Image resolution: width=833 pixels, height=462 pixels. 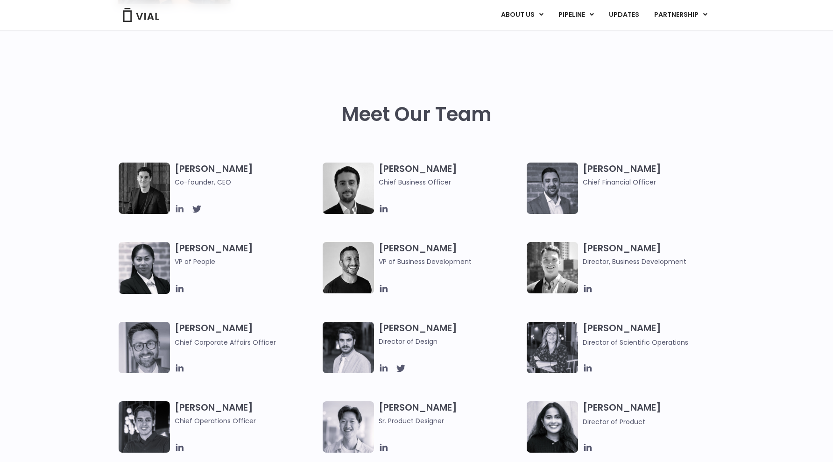 What do you see at coordinates (246, 182) in the screenshot?
I see `span: Co-founder, CEO` at bounding box center [246, 182].